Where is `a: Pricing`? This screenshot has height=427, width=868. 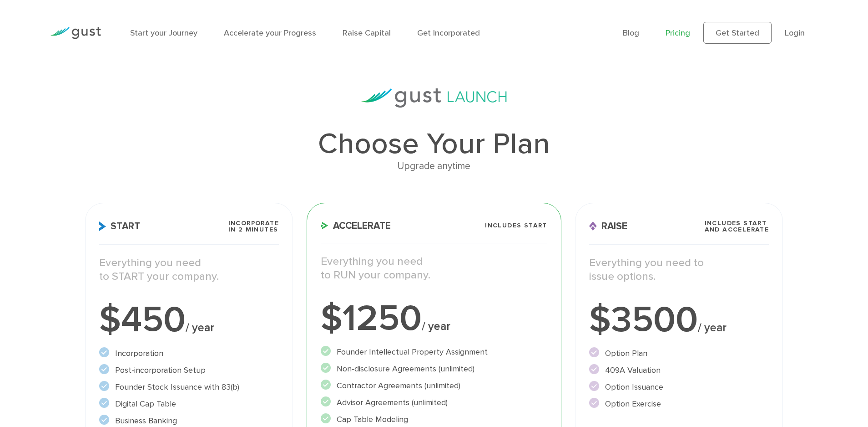
a: Pricing is located at coordinates (678, 33).